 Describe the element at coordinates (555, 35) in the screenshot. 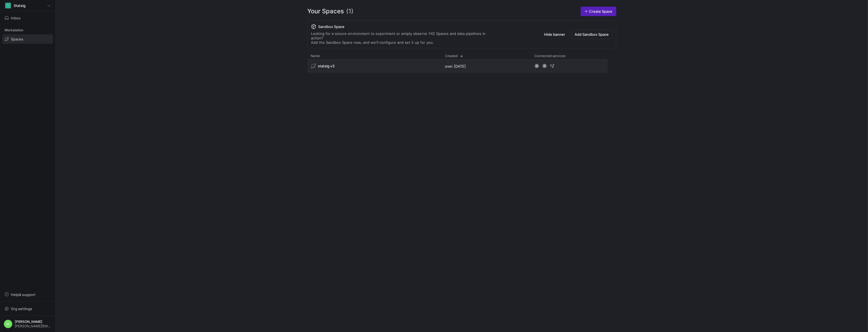

I see `span: Hide banner` at that location.